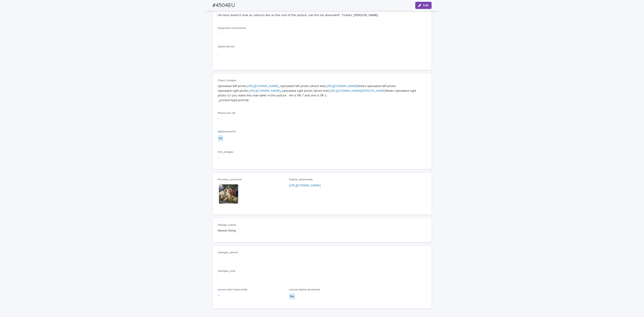 The height and width of the screenshot is (317, 644). What do you see at coordinates (292, 297) in the screenshot?
I see `div: No` at bounding box center [292, 297].